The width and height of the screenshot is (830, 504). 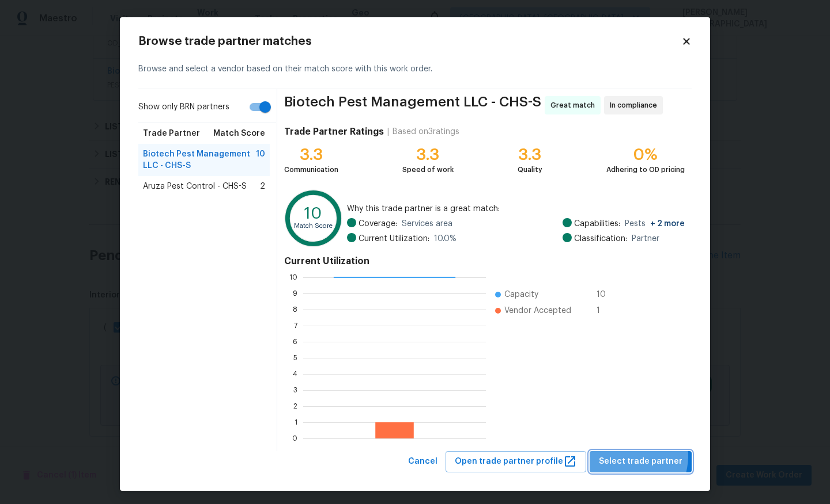 I want to click on span: Great match, so click(x=574, y=106).